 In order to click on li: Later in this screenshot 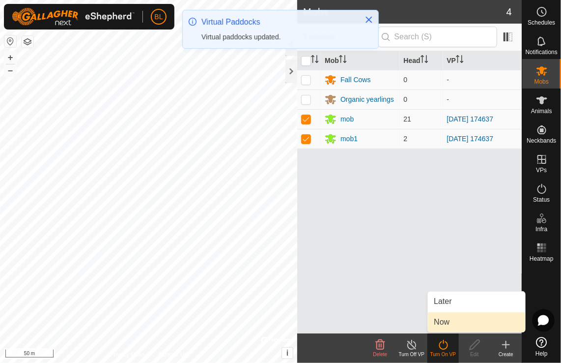, I will do `click(477, 301)`.